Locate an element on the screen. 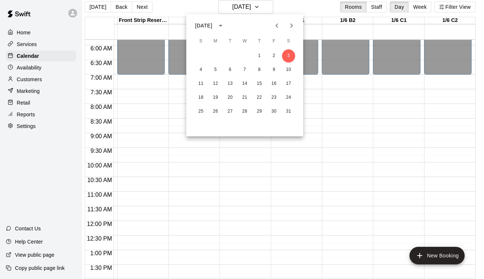 The height and width of the screenshot is (279, 484). button: 12 is located at coordinates (215, 84).